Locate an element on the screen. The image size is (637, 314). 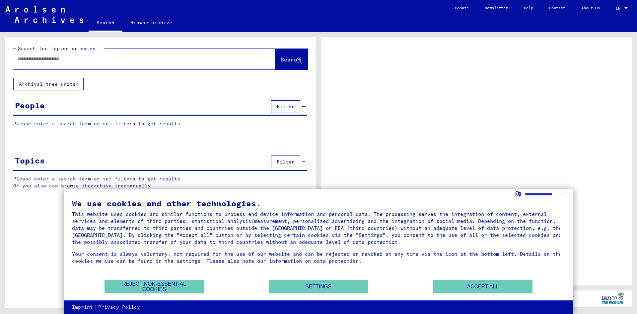
a: Browse archive is located at coordinates (151, 23).